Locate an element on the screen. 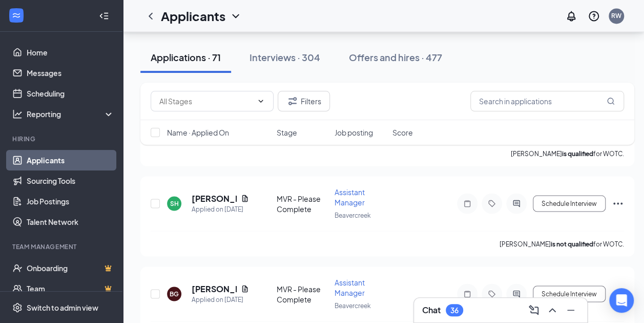 This screenshot has height=323, width=644. input: All Stages is located at coordinates (206, 101).